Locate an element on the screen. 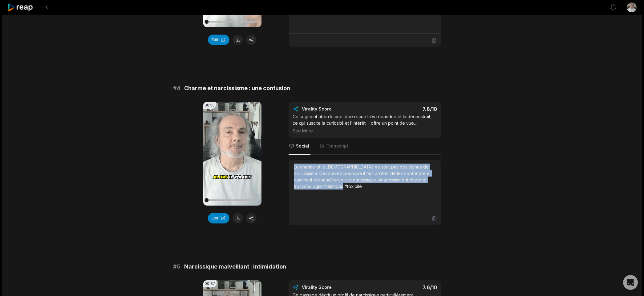 This screenshot has width=644, height=296. span: Charme et narcissisme : une confusion is located at coordinates (237, 88).